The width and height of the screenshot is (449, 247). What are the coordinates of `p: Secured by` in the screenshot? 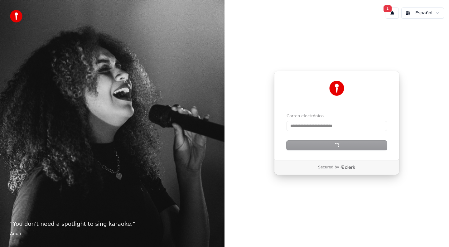 It's located at (328, 167).